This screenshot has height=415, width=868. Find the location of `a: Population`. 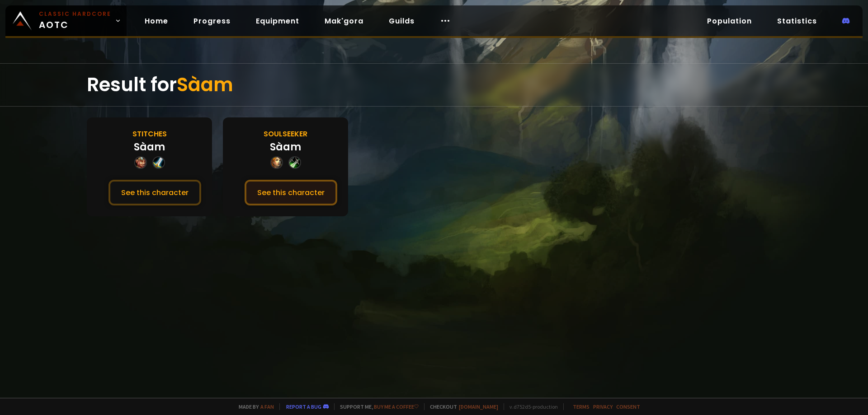

a: Population is located at coordinates (729, 20).